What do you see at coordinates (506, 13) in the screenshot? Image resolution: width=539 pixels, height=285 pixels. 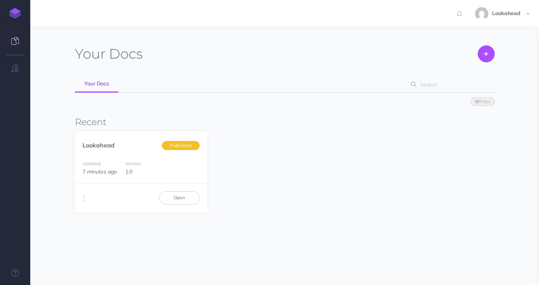 I see `span: Lookahead` at bounding box center [506, 13].